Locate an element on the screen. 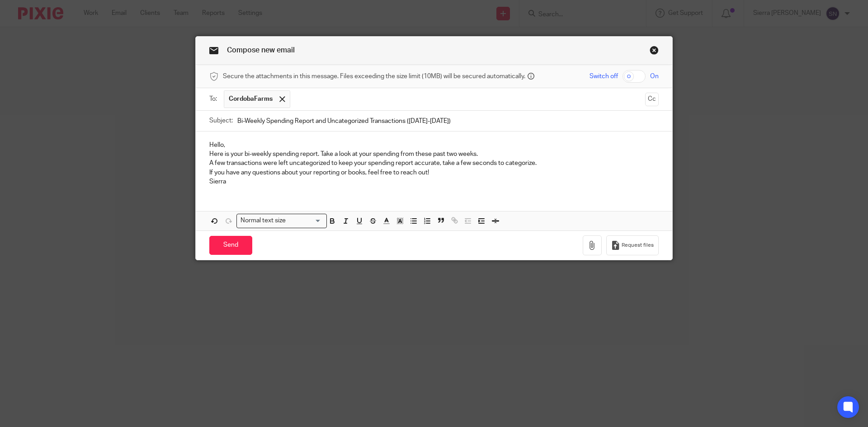  p: A few transactions were left uncategorized to keep your spending report accurate, take a few seco... is located at coordinates (434, 163).